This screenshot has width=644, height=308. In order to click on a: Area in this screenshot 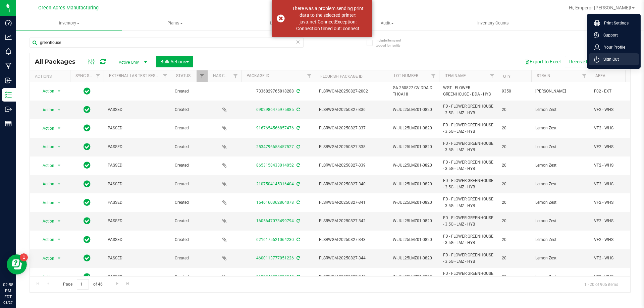, I will do `click(600, 76)`.